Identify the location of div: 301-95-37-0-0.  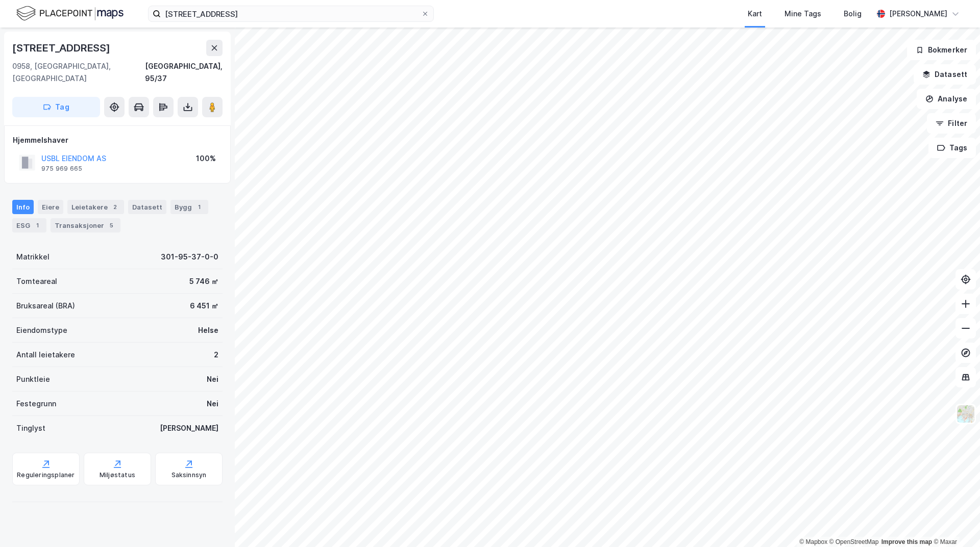
(190, 257).